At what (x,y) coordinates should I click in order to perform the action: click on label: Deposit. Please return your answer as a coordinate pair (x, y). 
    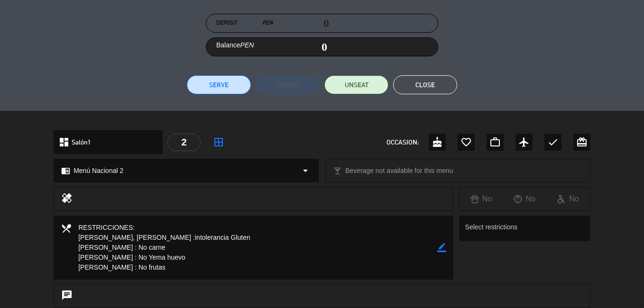
    Looking at the image, I should click on (244, 24).